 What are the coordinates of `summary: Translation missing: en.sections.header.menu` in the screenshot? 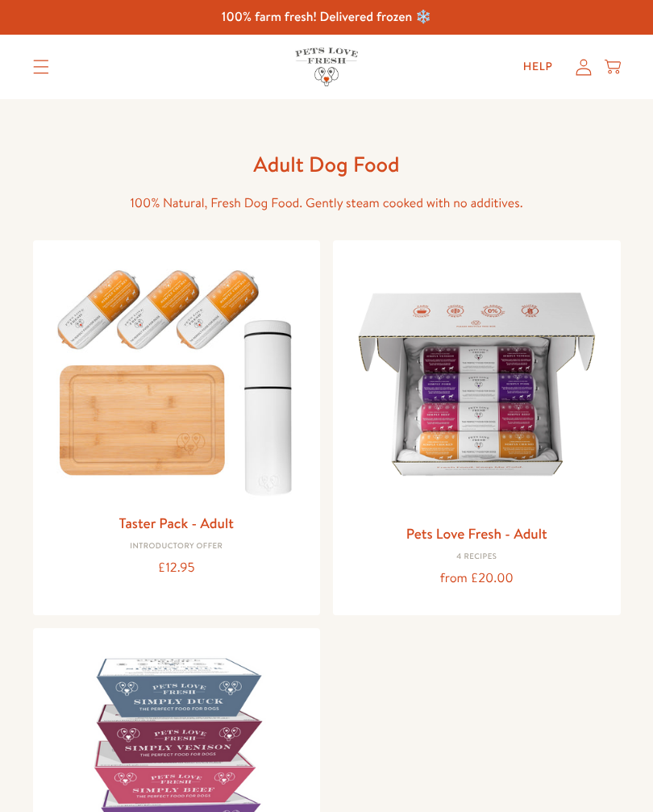 It's located at (41, 67).